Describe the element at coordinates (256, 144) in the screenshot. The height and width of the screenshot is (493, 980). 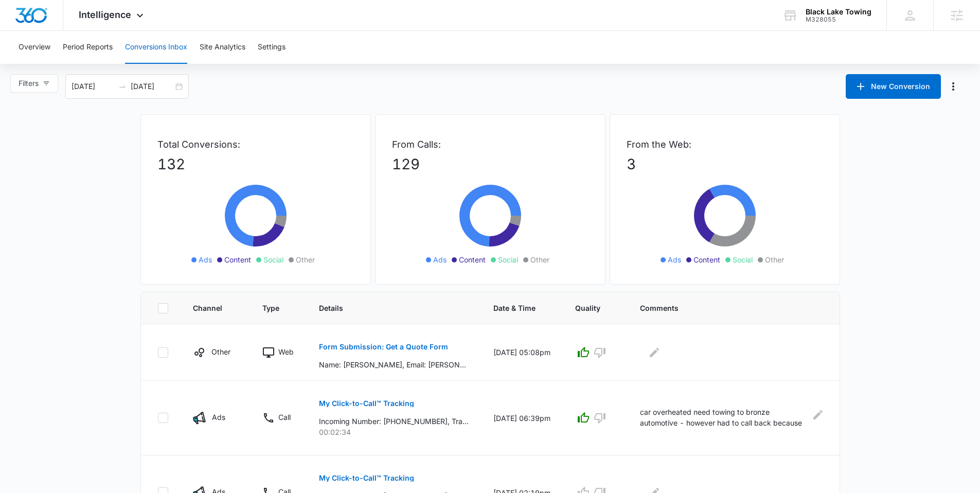
I see `p: Total Conversions:` at that location.